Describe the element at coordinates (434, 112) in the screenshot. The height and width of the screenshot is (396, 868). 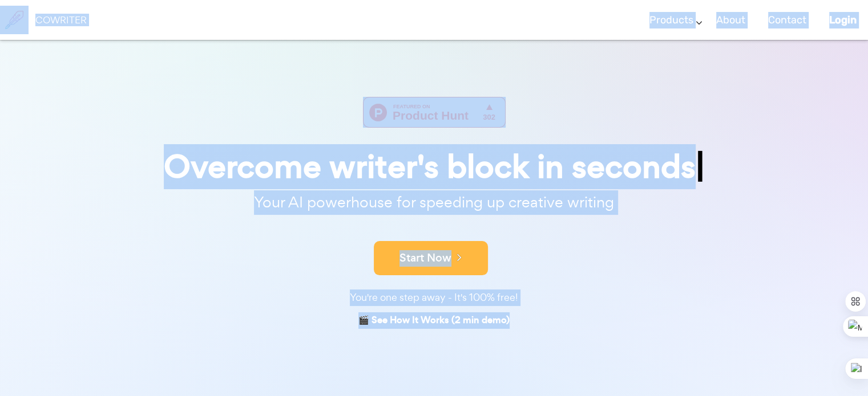
I see `img: Cowriter - Your AI buddy for speeding up creative writing | Product Hunt` at that location.